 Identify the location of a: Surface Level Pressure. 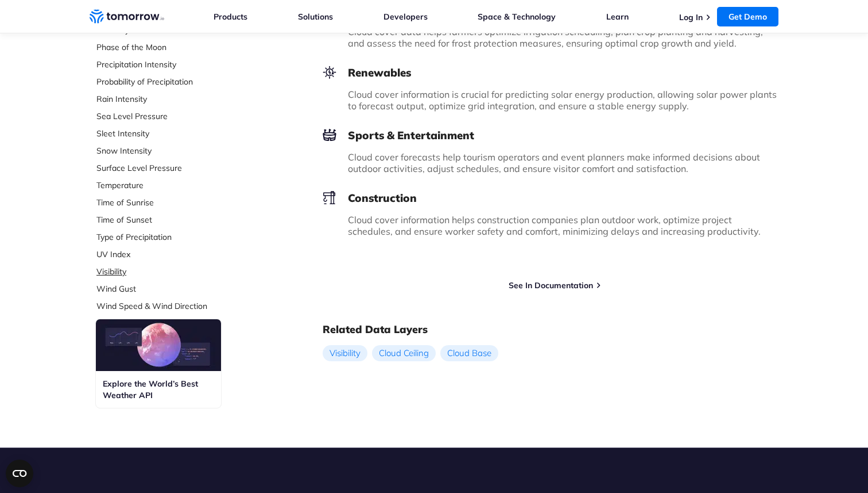
(173, 168).